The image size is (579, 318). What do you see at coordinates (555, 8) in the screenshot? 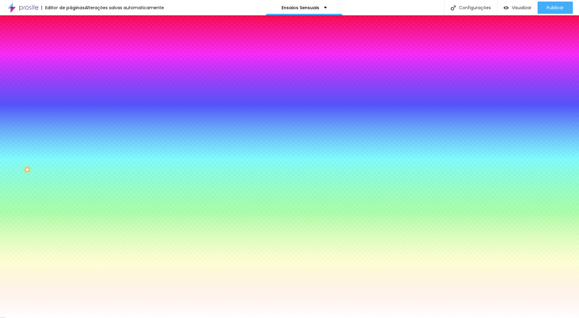
I see `button: Publicar` at bounding box center [555, 8].